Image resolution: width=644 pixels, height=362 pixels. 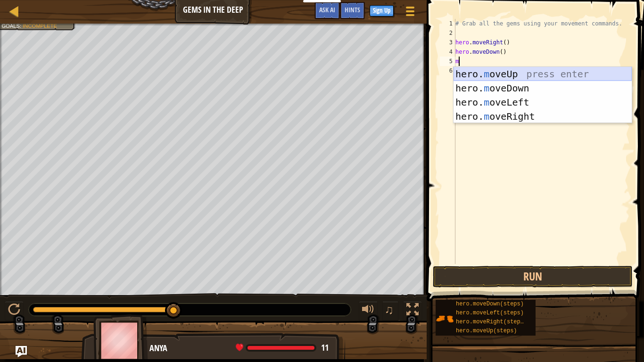 I want to click on button: Run, so click(x=533, y=277).